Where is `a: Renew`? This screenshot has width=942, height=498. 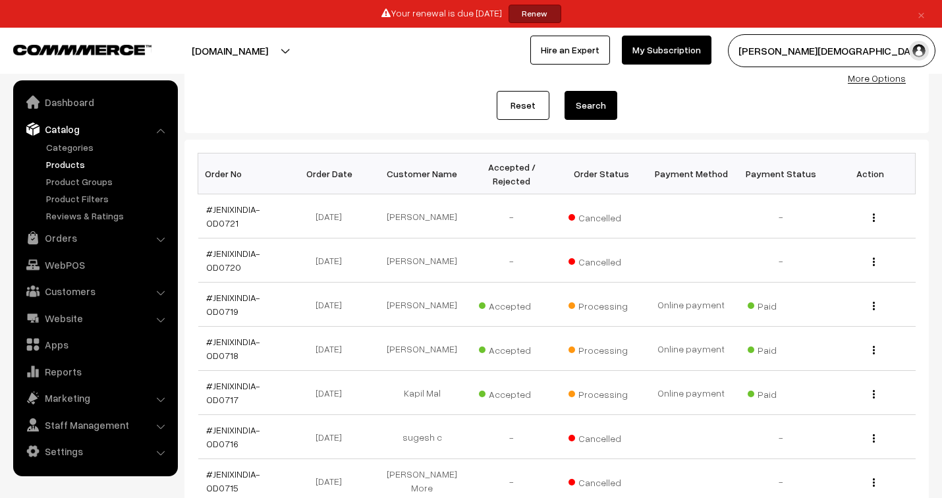 a: Renew is located at coordinates (535, 14).